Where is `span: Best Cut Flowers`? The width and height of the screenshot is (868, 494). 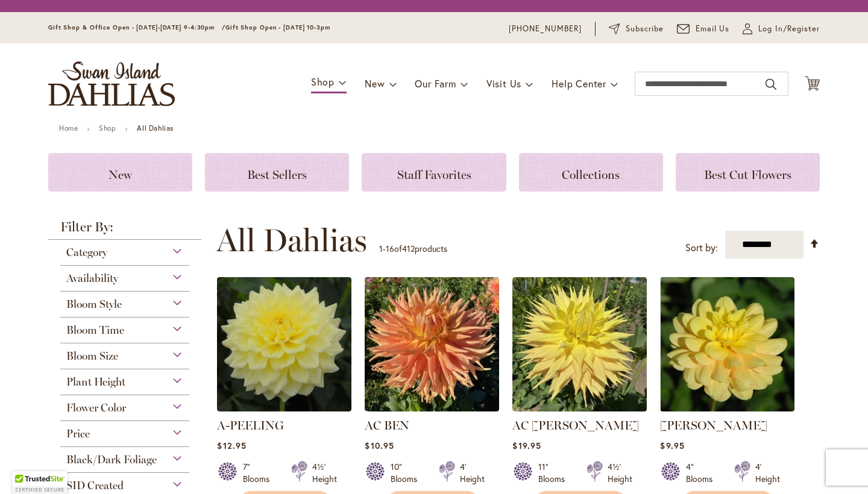 span: Best Cut Flowers is located at coordinates (747, 175).